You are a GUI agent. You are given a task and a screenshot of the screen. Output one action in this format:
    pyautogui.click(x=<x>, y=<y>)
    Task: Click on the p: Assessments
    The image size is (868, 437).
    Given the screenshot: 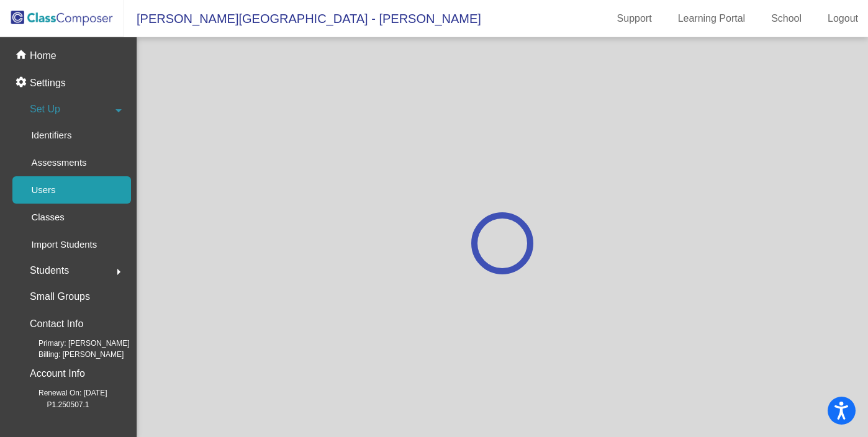 What is the action you would take?
    pyautogui.click(x=58, y=163)
    